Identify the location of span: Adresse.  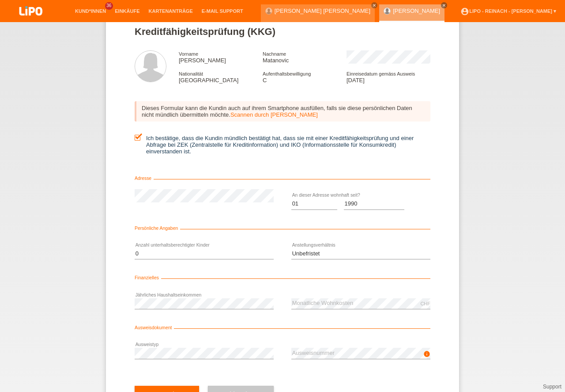
(144, 178).